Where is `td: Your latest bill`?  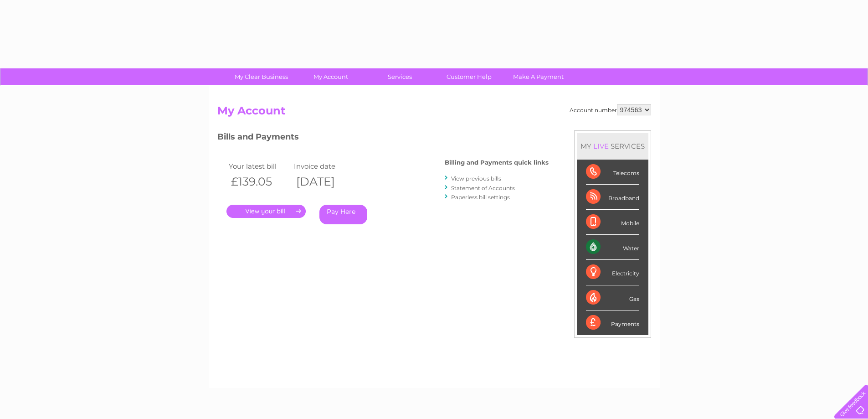 td: Your latest bill is located at coordinates (259, 166).